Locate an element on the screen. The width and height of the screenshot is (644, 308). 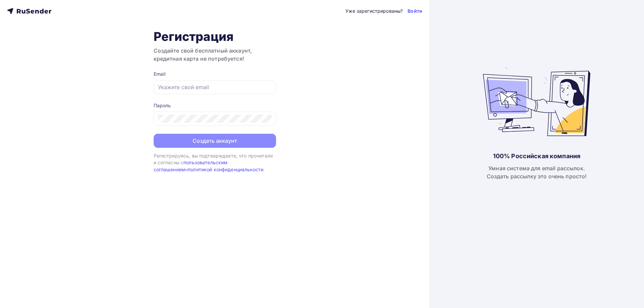
a: Войти is located at coordinates (415, 11).